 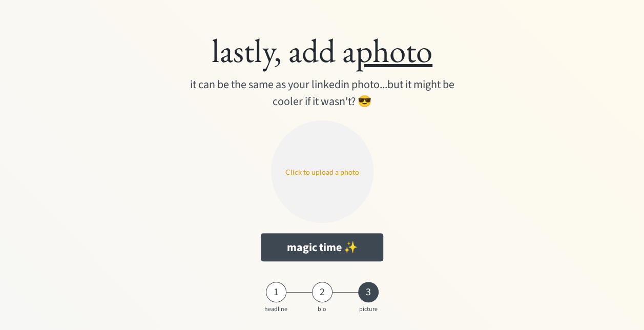 What do you see at coordinates (394, 50) in the screenshot?
I see `u: photo` at bounding box center [394, 50].